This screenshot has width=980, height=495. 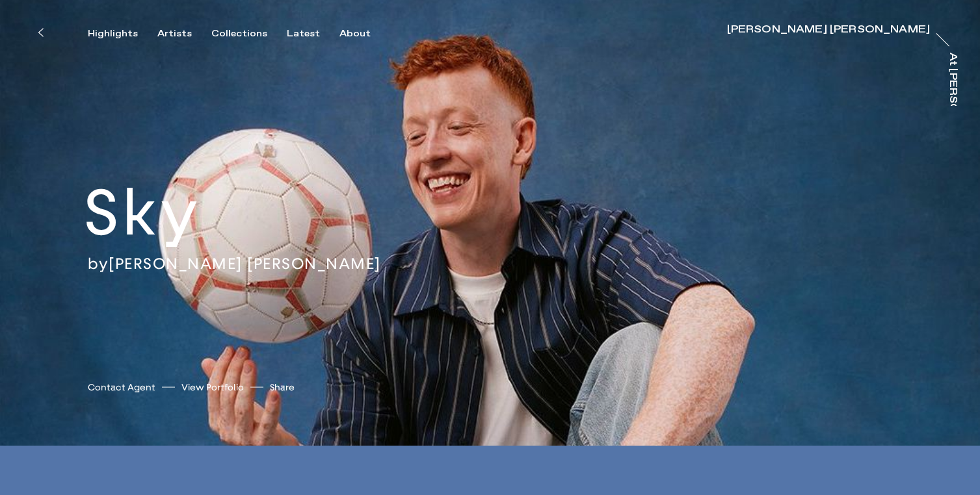 What do you see at coordinates (121, 388) in the screenshot?
I see `a: Contact Agent` at bounding box center [121, 388].